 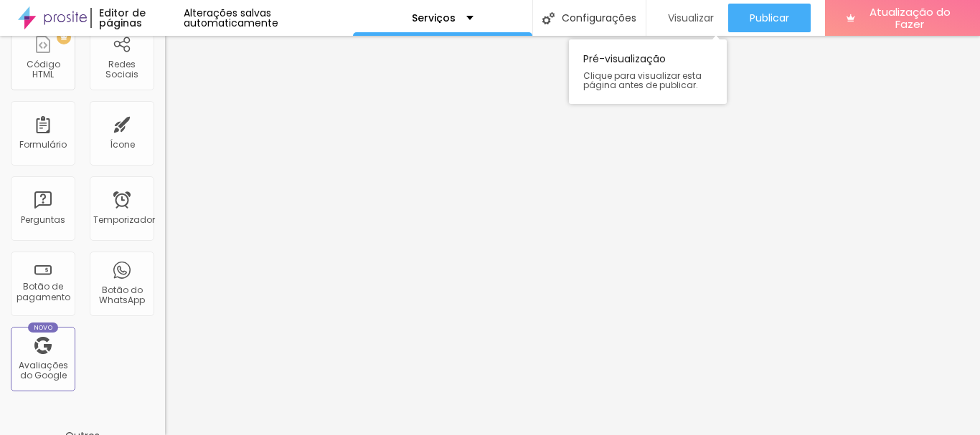 I want to click on font: Configurações, so click(x=599, y=18).